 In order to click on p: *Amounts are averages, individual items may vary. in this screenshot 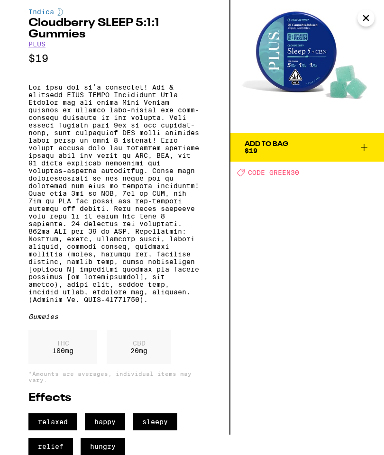, I will do `click(115, 377)`.